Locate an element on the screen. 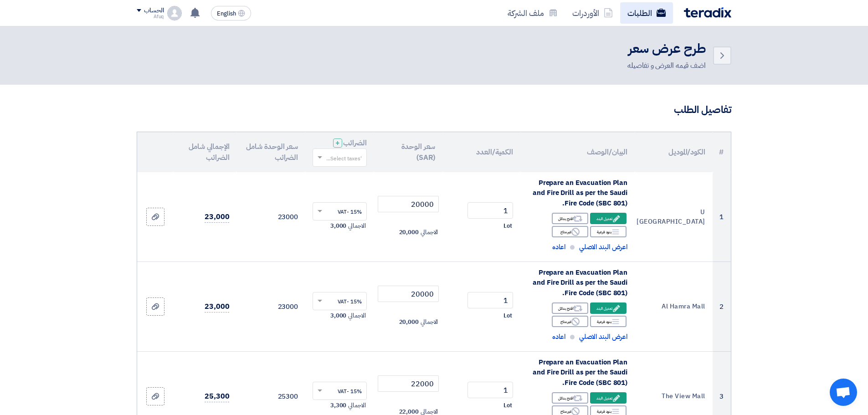  img: profile_test.png is located at coordinates (175, 13).